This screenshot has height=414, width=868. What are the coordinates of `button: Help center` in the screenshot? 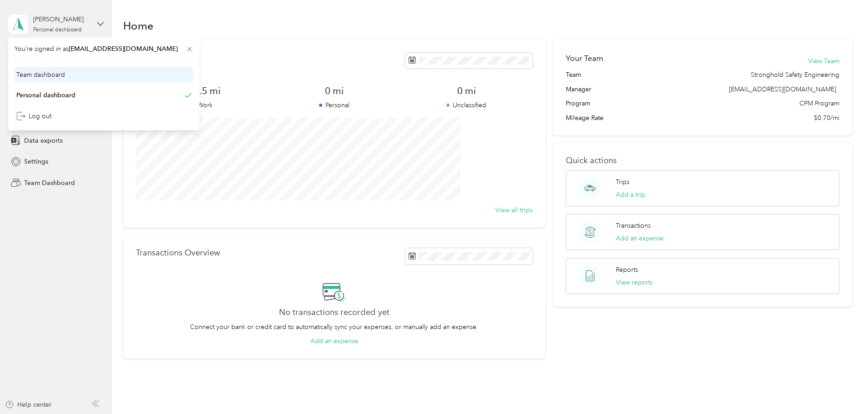 It's located at (28, 405).